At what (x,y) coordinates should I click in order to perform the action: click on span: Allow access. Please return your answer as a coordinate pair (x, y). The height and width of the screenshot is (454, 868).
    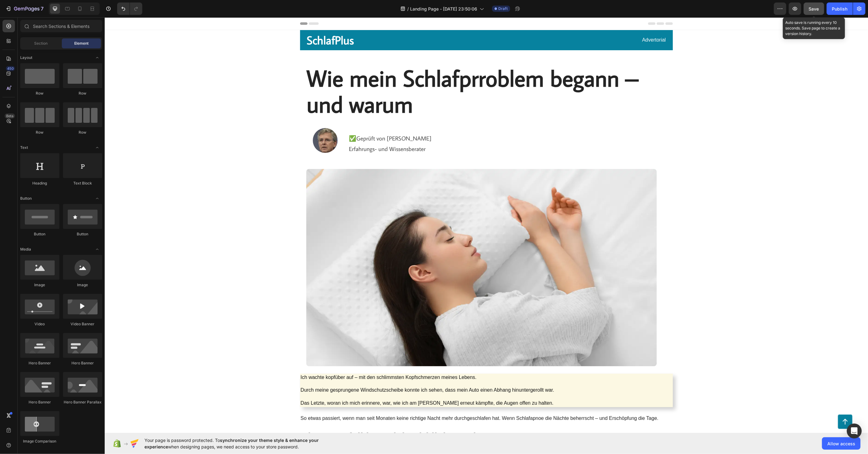
    Looking at the image, I should click on (841, 444).